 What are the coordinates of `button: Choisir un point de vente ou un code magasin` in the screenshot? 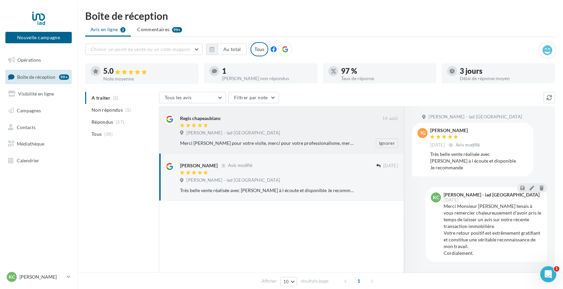 It's located at (144, 49).